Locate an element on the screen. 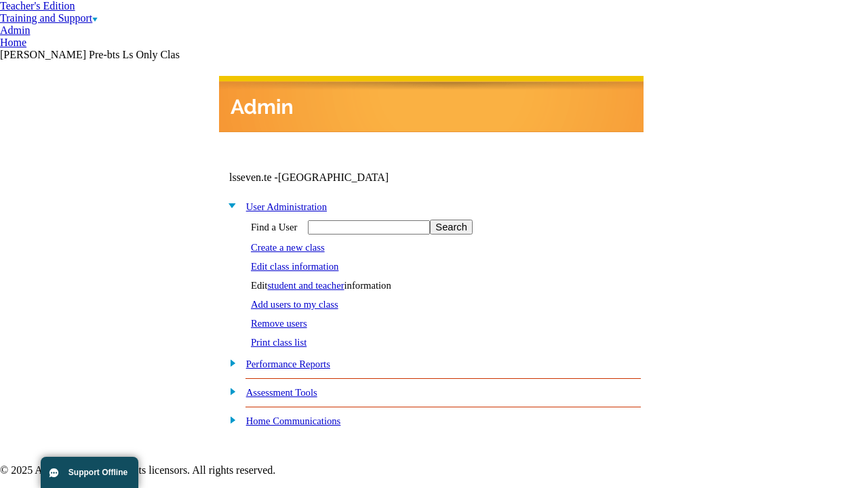  a: Performance Reports is located at coordinates (288, 364).